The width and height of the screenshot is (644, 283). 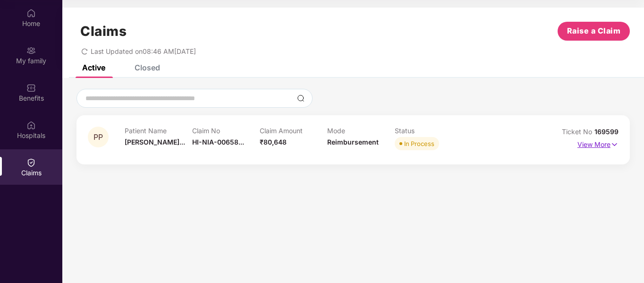 What do you see at coordinates (147, 67) in the screenshot?
I see `div: Closed` at bounding box center [147, 67].